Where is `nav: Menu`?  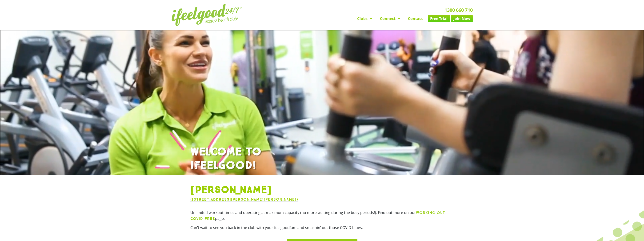 nav: Menu is located at coordinates (376, 19).